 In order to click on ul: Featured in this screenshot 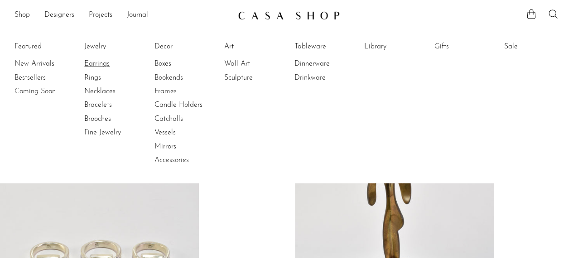, I will do `click(48, 77)`.